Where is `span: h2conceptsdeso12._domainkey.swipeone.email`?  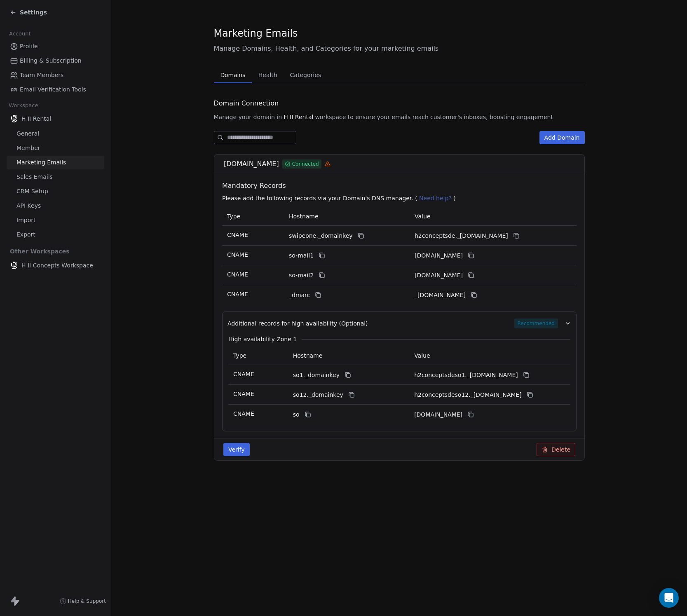
span: h2conceptsdeso12._domainkey.swipeone.email is located at coordinates (468, 395).